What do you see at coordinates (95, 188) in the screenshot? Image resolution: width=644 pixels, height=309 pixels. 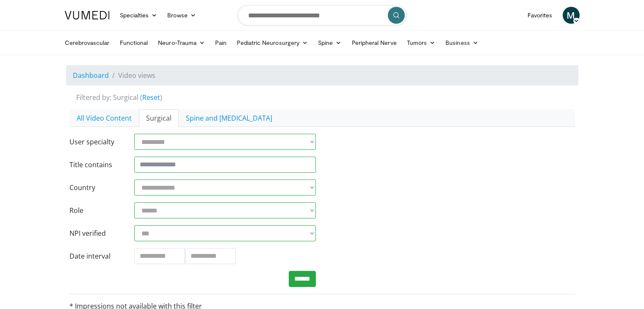 I see `label: Country` at bounding box center [95, 188].